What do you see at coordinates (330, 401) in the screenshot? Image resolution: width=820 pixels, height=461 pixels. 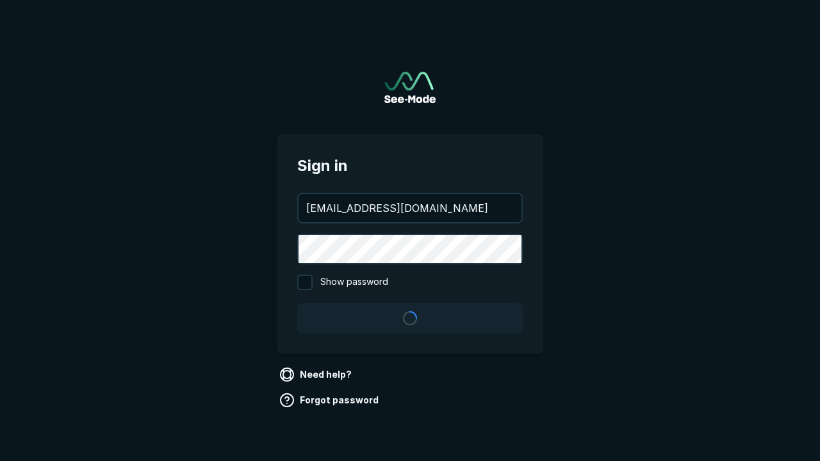 I see `a: Forgot password` at bounding box center [330, 401].